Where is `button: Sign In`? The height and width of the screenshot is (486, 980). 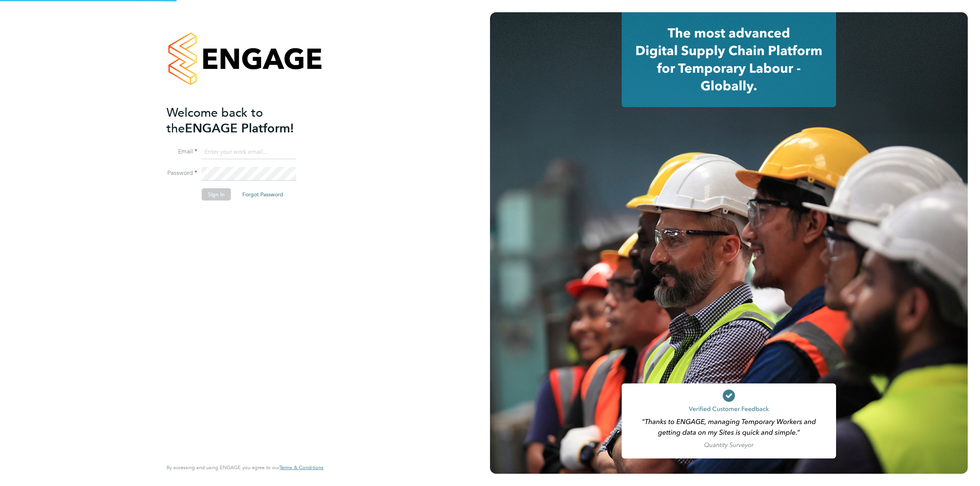 button: Sign In is located at coordinates (217, 194).